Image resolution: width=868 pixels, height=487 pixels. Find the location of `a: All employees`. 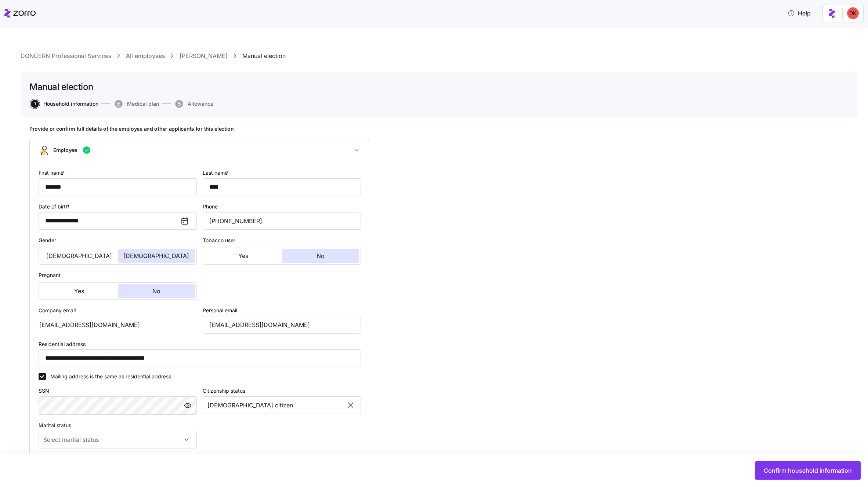

a: All employees is located at coordinates (145, 56).